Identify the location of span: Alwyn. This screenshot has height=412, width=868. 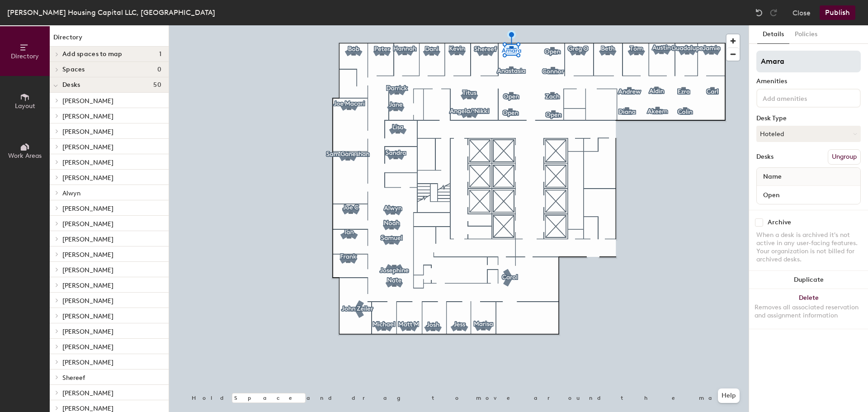
(72, 193).